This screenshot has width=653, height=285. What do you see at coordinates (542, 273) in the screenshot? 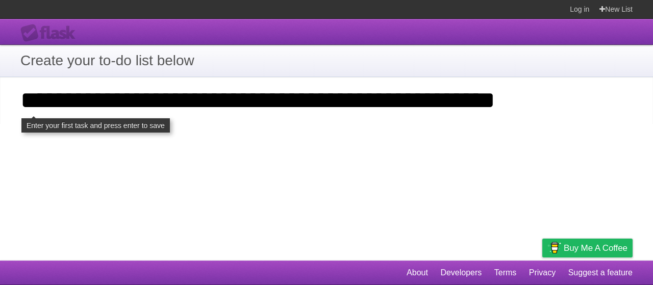
I see `a: Privacy` at bounding box center [542, 273].